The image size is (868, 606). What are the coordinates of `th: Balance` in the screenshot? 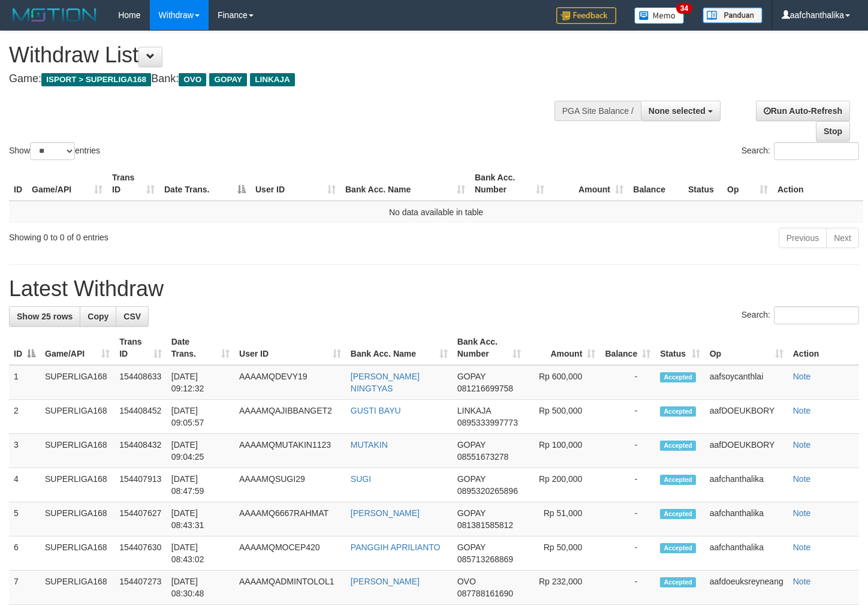 It's located at (656, 183).